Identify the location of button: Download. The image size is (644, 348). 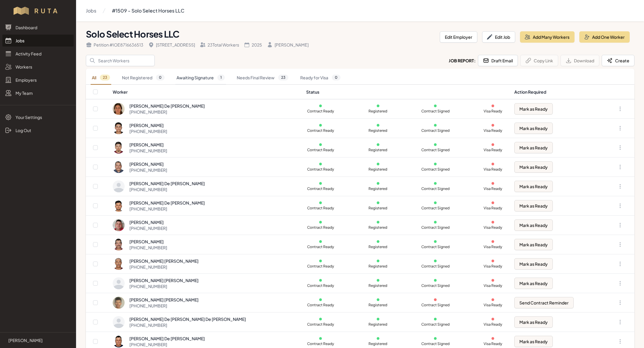
(580, 61).